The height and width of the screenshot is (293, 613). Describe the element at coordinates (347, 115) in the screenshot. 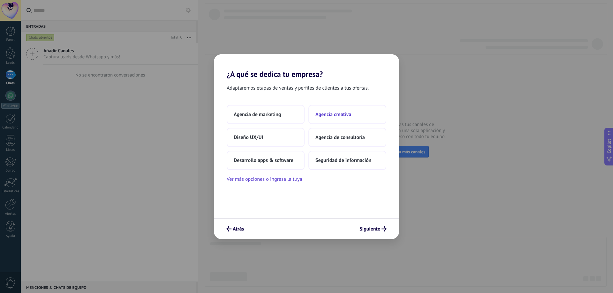

I see `button: Agencia creativa` at that location.